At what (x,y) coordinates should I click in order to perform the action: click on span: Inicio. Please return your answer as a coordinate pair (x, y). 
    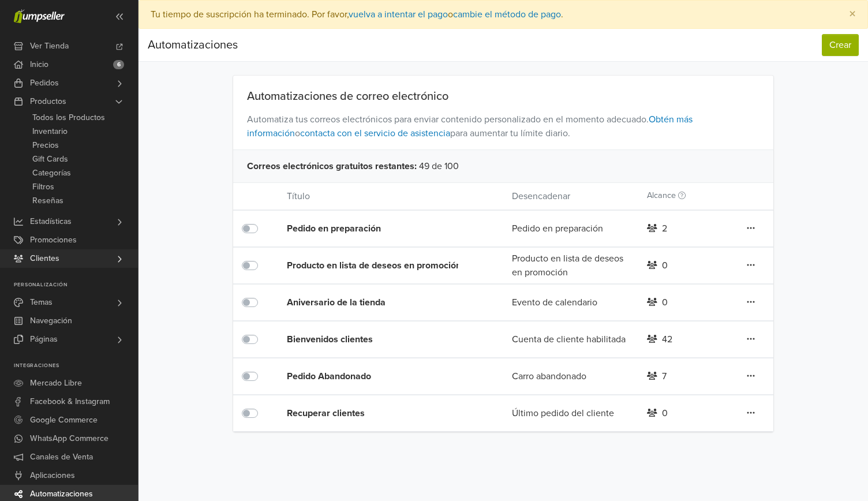
    Looking at the image, I should click on (39, 65).